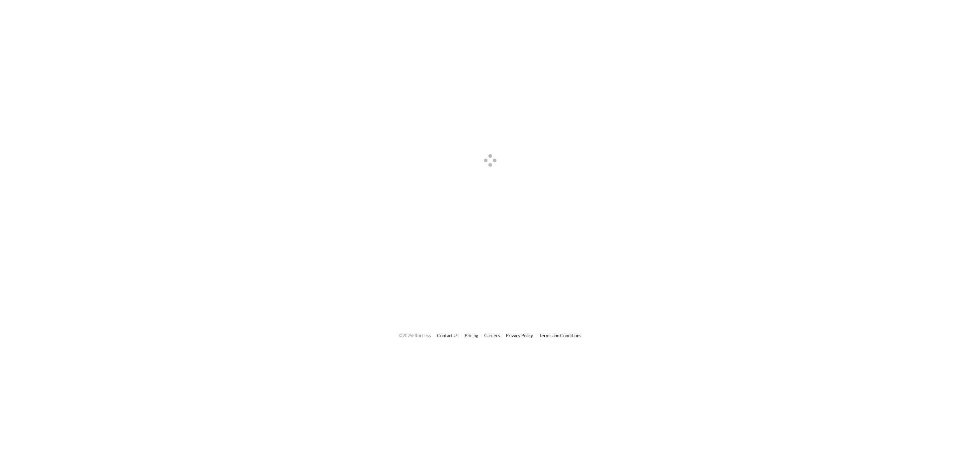 Image resolution: width=980 pixels, height=461 pixels. I want to click on a: Terms and Conditions, so click(560, 335).